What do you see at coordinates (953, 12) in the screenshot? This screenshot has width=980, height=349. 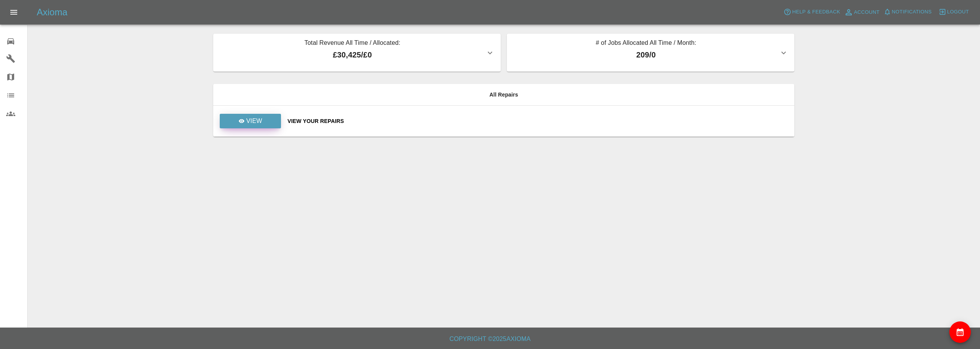 I see `button: Logout` at bounding box center [953, 12].